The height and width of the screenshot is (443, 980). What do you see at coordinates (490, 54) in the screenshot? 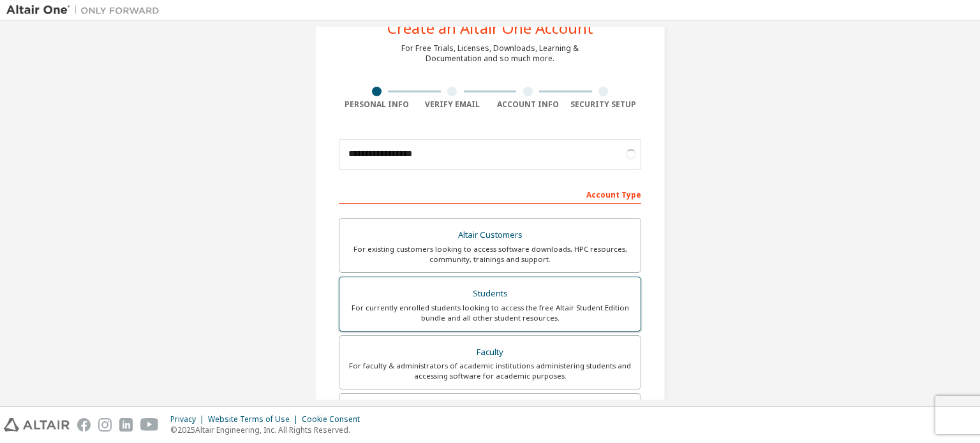
I see `div: For Free Trials, Licenses, Downloads, Learning & Documentation and so much more.` at bounding box center [490, 54].